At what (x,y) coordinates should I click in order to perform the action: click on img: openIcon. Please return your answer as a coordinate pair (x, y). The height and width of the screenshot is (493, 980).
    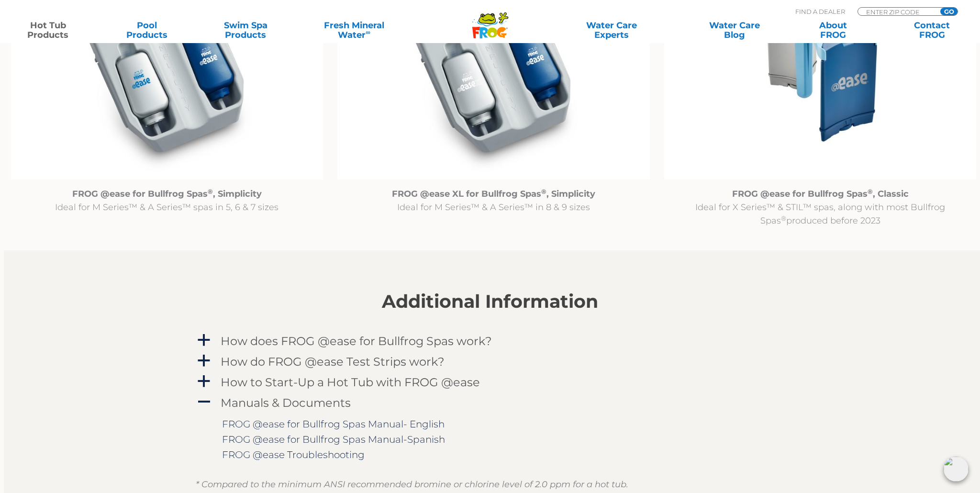
    Looking at the image, I should click on (956, 469).